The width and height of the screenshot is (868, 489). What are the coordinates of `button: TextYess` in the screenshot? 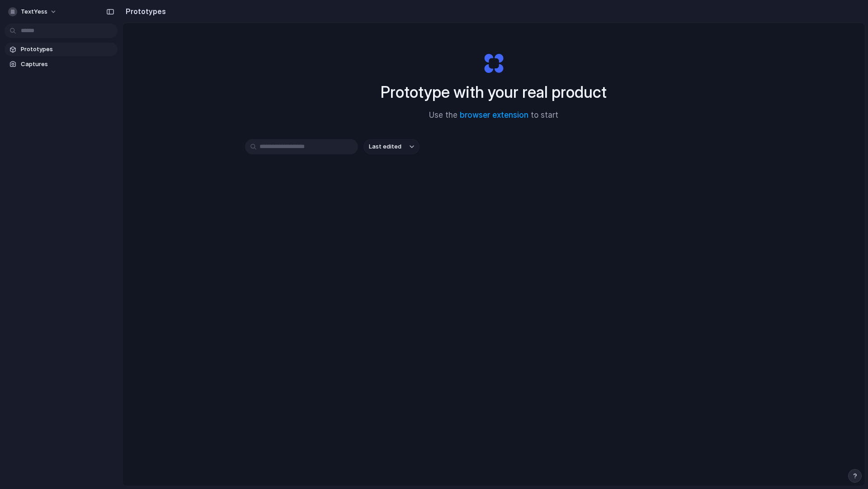 It's located at (33, 12).